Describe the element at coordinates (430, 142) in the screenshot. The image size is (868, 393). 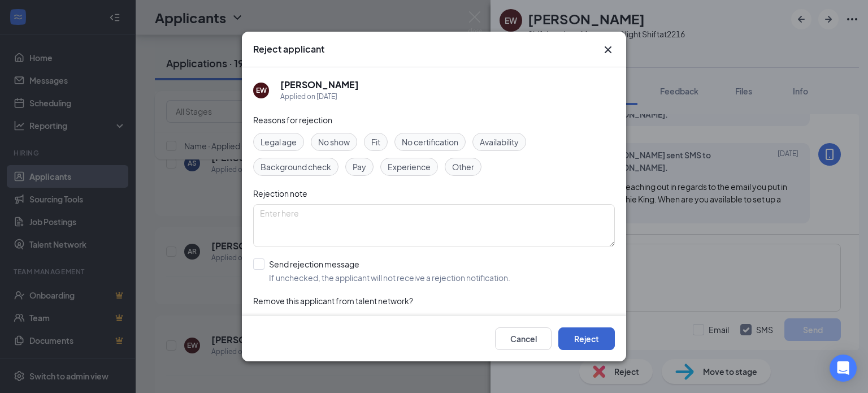
I see `span: No certification` at that location.